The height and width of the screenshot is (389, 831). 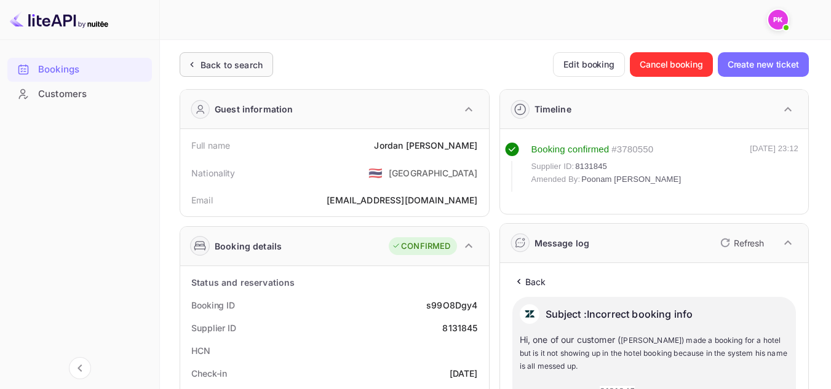 What do you see at coordinates (553, 109) in the screenshot?
I see `div: Timeline` at bounding box center [553, 109].